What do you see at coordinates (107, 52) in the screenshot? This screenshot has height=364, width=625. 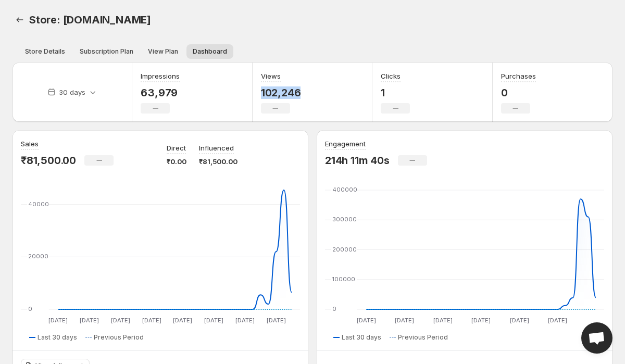 I see `span: Subscription Plan` at bounding box center [107, 52].